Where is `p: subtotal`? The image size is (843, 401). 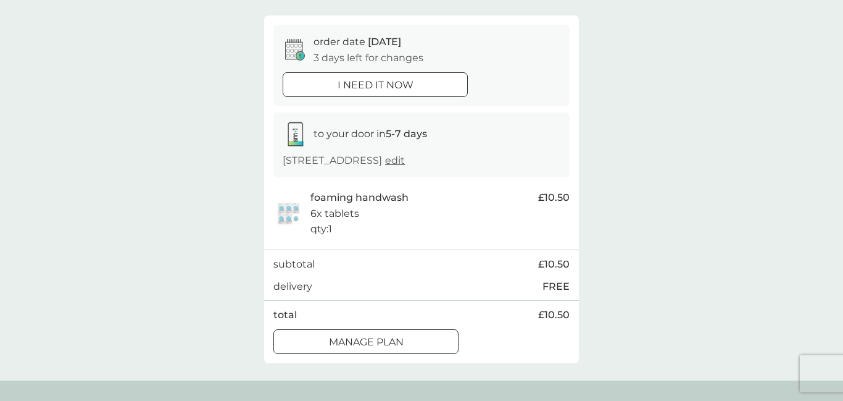 p: subtotal is located at coordinates (294, 264).